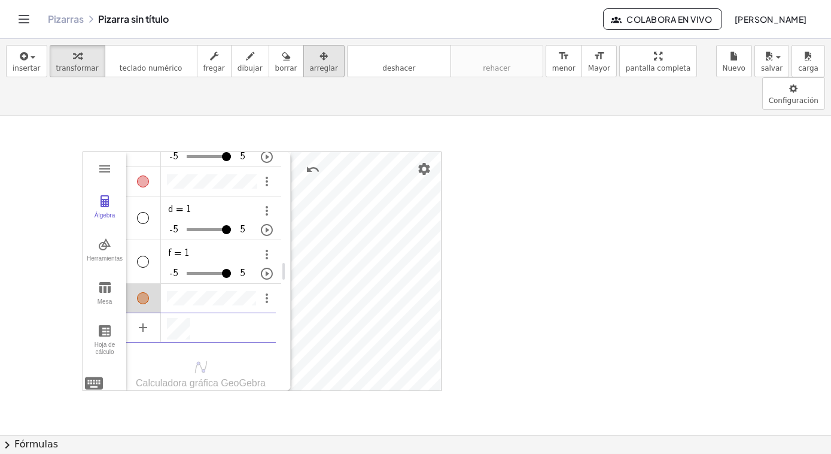  What do you see at coordinates (26, 68) in the screenshot?
I see `span: insertar` at bounding box center [26, 68].